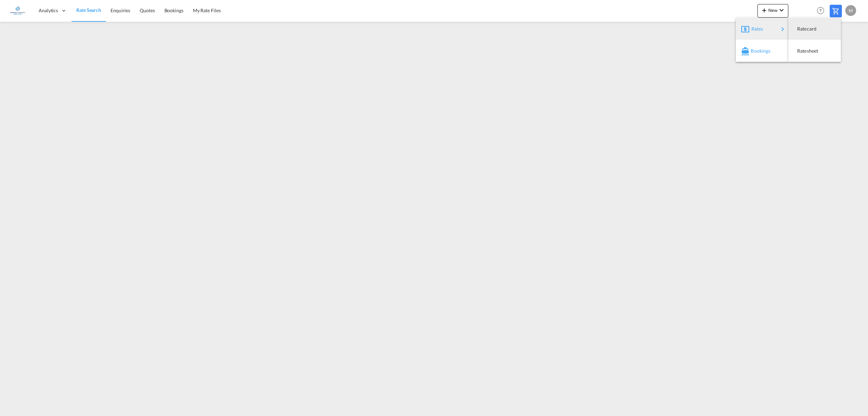 This screenshot has height=416, width=868. Describe the element at coordinates (761, 51) in the screenshot. I see `div: Bookings` at that location.